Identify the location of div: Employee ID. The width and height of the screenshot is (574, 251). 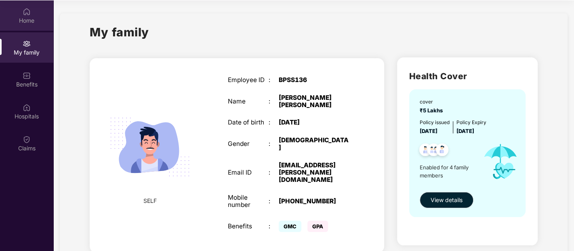
(248, 80).